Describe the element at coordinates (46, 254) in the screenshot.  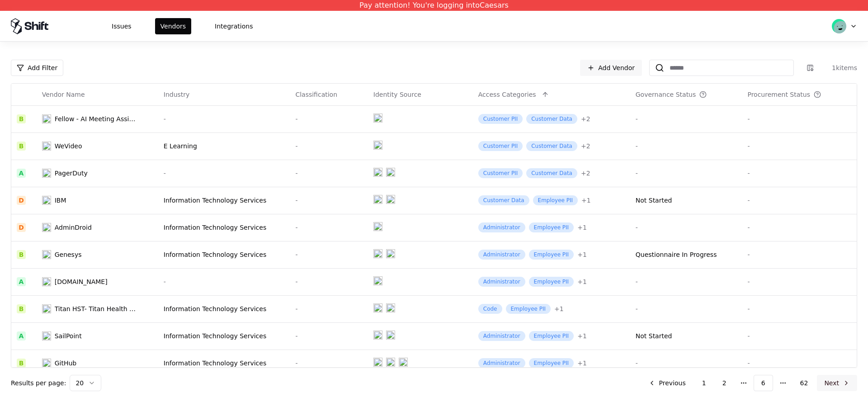
I see `img: Genesys` at that location.